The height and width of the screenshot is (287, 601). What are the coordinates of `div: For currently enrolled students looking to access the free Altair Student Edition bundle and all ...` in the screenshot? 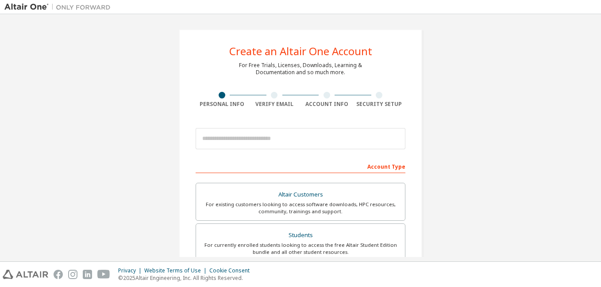 It's located at (300, 249).